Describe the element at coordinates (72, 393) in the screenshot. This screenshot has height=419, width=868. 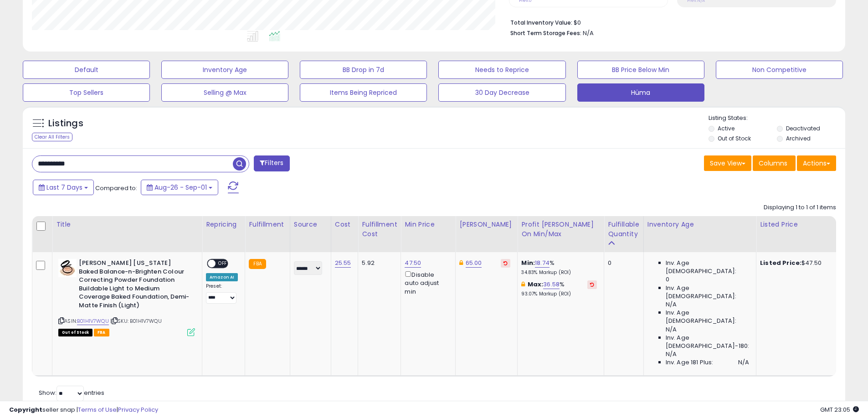
I see `span: Show: entries` at that location.